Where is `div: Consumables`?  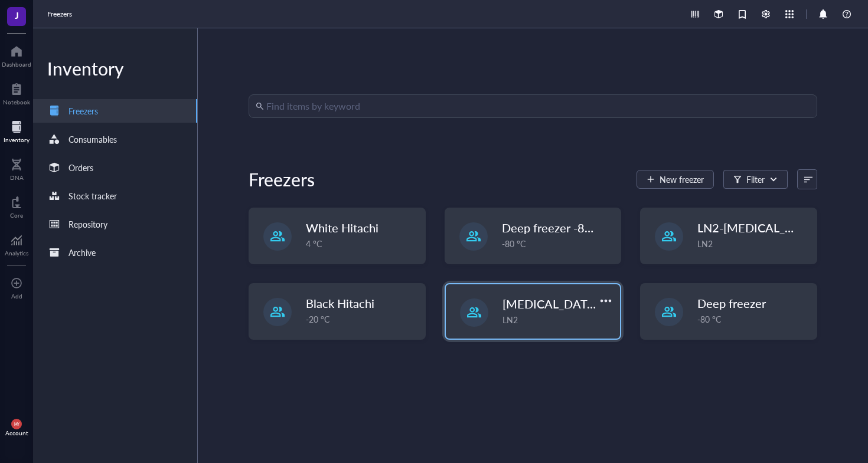 div: Consumables is located at coordinates (93, 139).